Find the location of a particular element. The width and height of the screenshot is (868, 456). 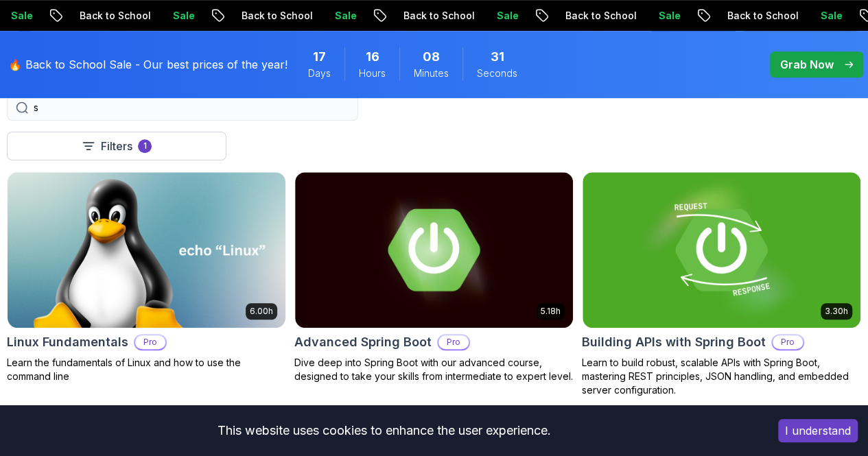

p: 5.18h is located at coordinates (550, 312).